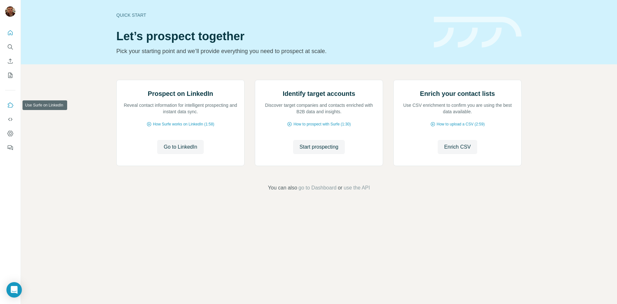 This screenshot has height=304, width=617. I want to click on button: Start prospecting, so click(319, 147).